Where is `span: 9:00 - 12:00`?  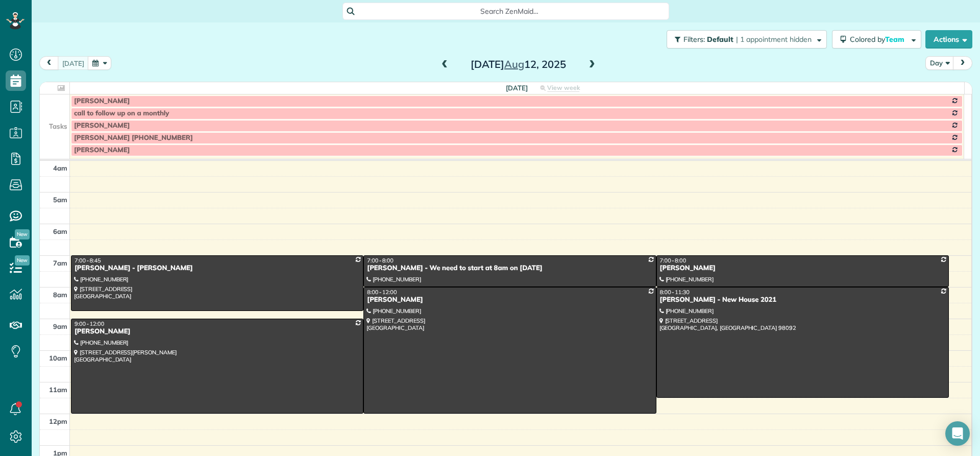
span: 9:00 - 12:00 is located at coordinates (89, 323).